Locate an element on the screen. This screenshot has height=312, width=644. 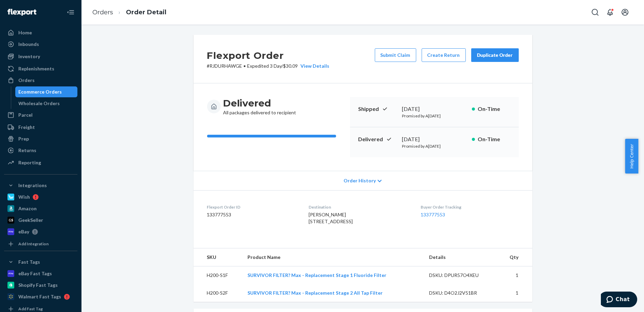
a: eBay Fast Tags is located at coordinates (41, 273).